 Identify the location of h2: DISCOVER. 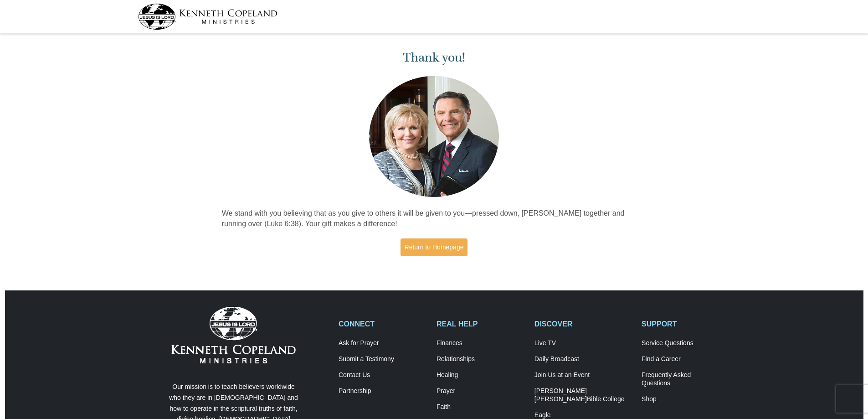
(583, 324).